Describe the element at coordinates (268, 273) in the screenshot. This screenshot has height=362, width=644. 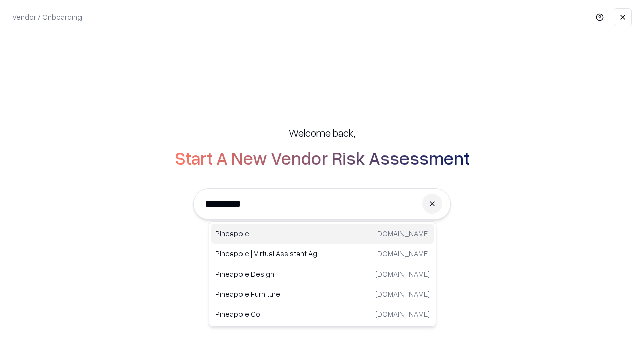
I see `p: Pineapple Design` at that location.